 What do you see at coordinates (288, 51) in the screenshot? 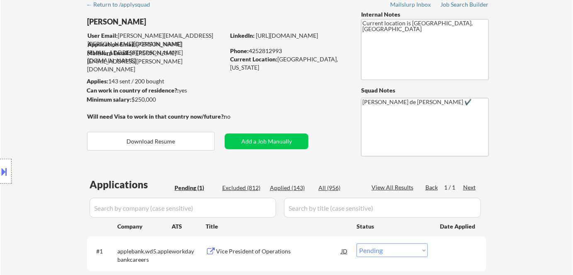
I see `div: 4252812993` at bounding box center [288, 51].